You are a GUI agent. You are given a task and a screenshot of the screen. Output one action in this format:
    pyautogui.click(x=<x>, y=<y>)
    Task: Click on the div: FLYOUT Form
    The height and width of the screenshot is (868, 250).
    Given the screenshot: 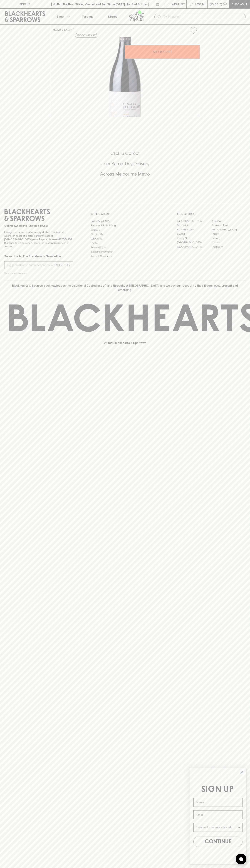 What is the action you would take?
    pyautogui.click(x=218, y=816)
    